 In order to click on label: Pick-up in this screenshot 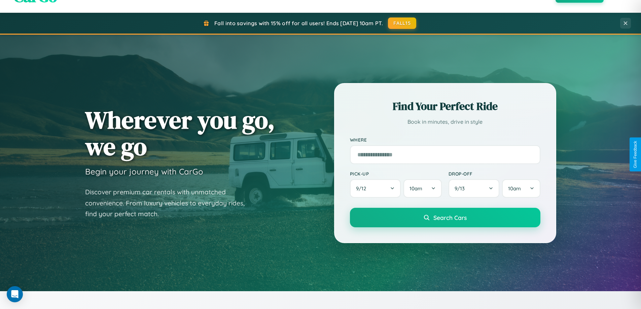, I will do `click(396, 174)`.